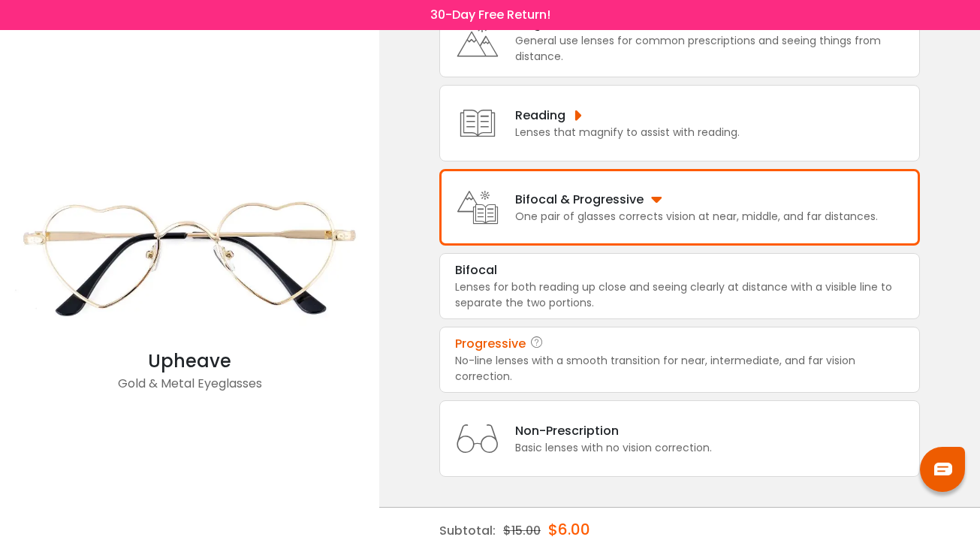 The width and height of the screenshot is (980, 552). I want to click on div: Bifocal, so click(477, 270).